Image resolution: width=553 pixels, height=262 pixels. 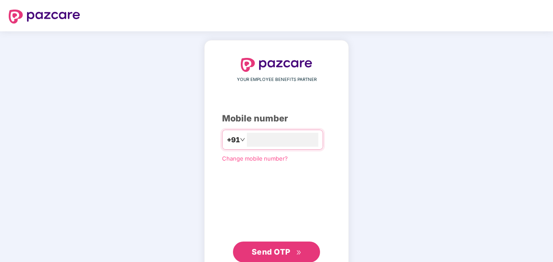 What do you see at coordinates (299, 252) in the screenshot?
I see `span: double-right` at bounding box center [299, 252].